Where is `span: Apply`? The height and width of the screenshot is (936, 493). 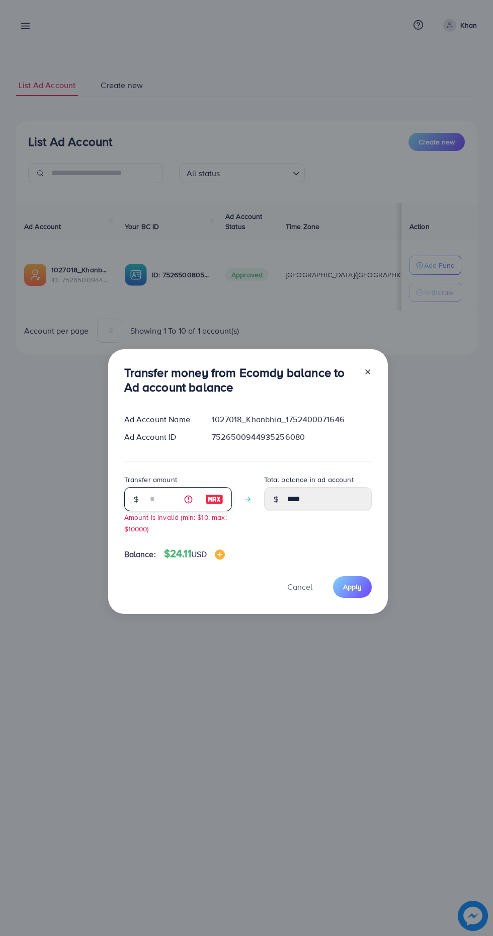 span: Apply is located at coordinates (352, 587).